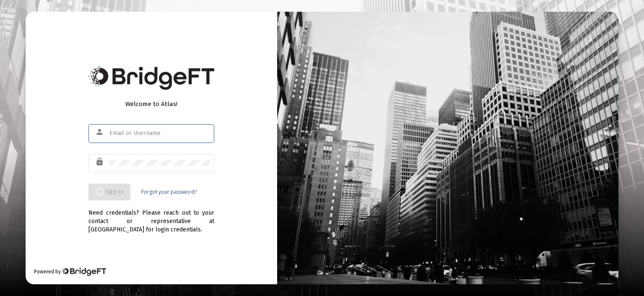  Describe the element at coordinates (110, 191) in the screenshot. I see `span: Sign In` at that location.